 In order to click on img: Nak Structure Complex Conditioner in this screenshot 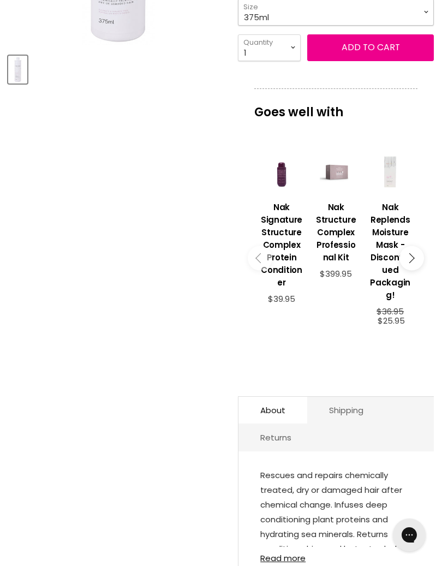, I will do `click(17, 69)`.